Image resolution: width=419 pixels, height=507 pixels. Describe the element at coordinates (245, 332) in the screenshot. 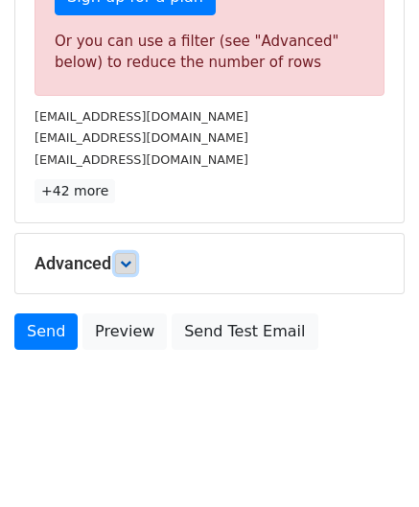

I see `a: Send Test Email` at that location.